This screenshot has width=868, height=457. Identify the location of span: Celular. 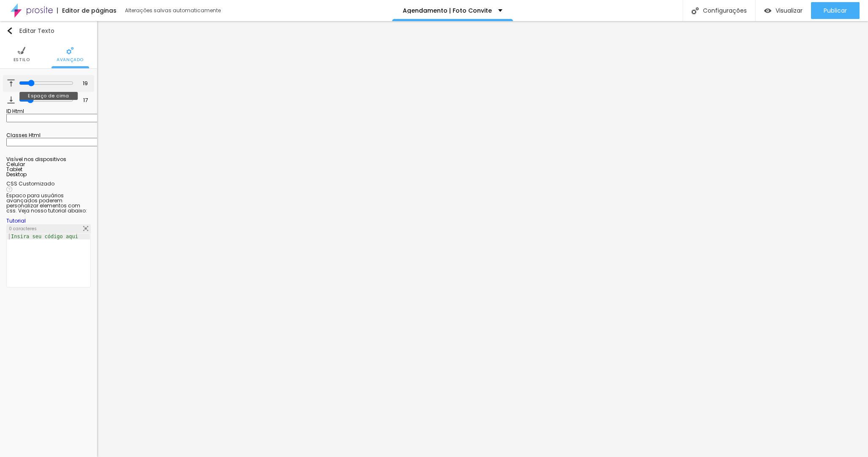
(16, 164).